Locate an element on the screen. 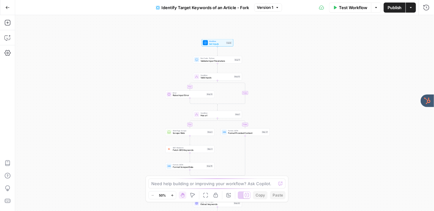 The image size is (434, 211). div: Web Page ScrapeScrape WebStep 3 is located at coordinates (190, 133).